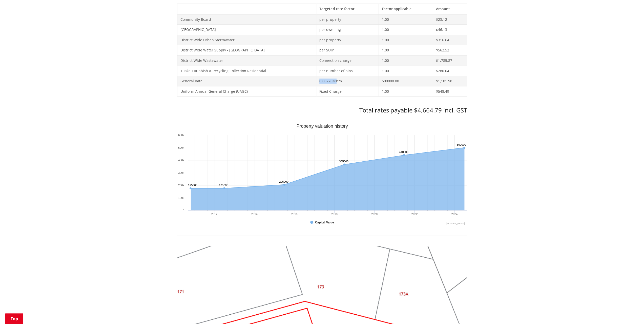  I want to click on h3: Total rates payable $4,664.79 incl. GST, so click(322, 111).